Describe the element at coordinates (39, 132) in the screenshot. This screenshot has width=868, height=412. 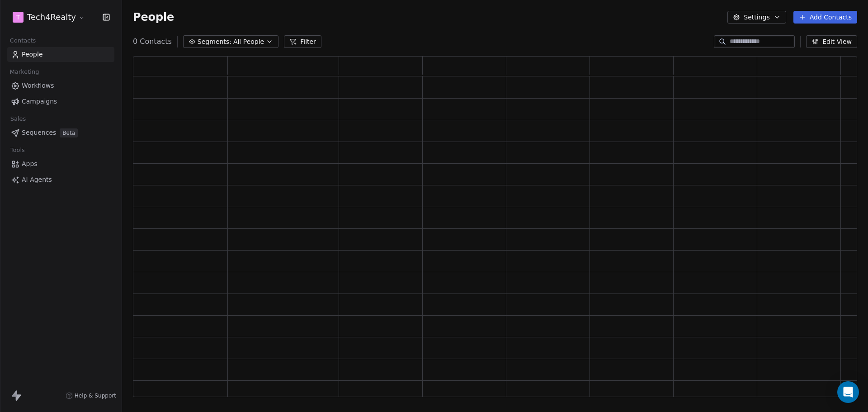
I see `span: Sequences` at that location.